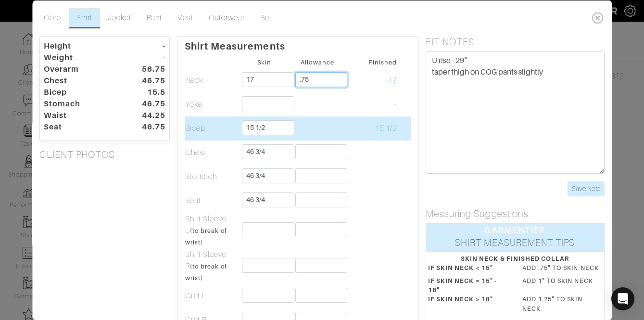 The height and width of the screenshot is (320, 644). What do you see at coordinates (383, 62) in the screenshot?
I see `small: Finished` at bounding box center [383, 62].